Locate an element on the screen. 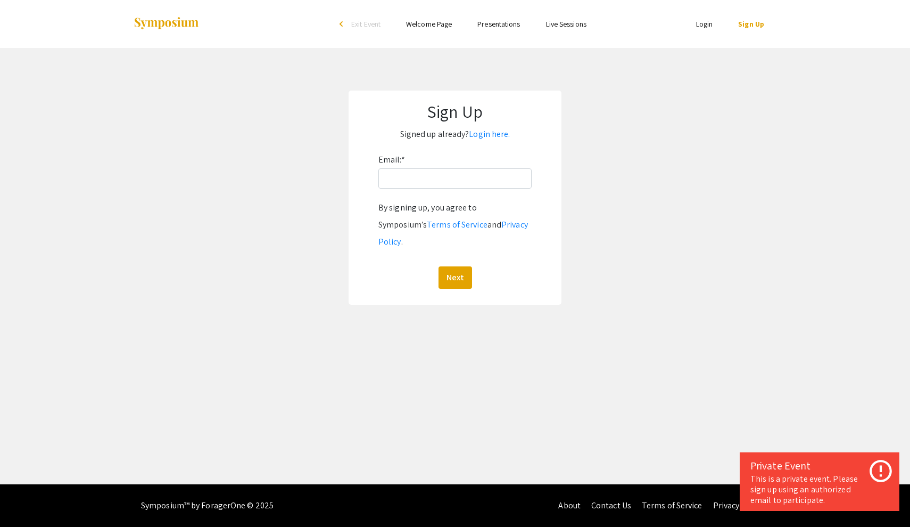  a: Login is located at coordinates (705, 24).